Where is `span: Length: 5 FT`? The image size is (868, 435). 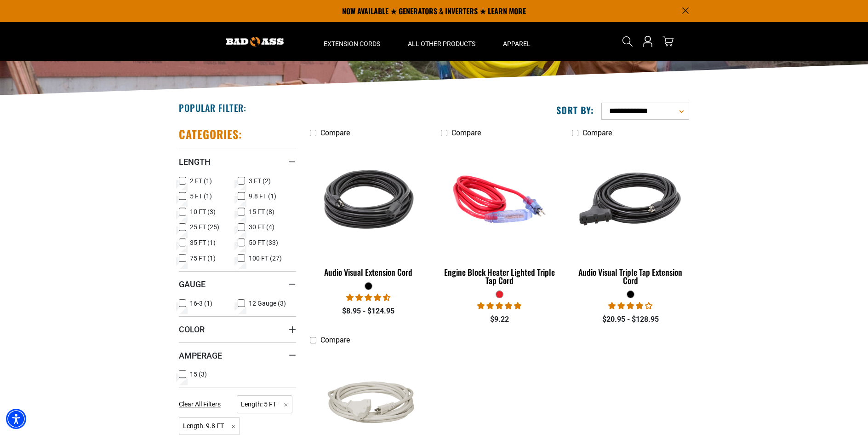 span: Length: 5 FT is located at coordinates (264, 404).